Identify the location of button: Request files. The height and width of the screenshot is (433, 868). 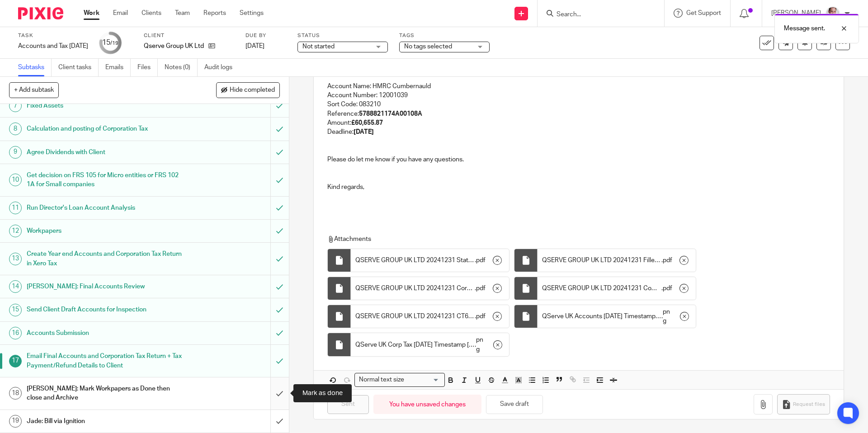
(803, 403).